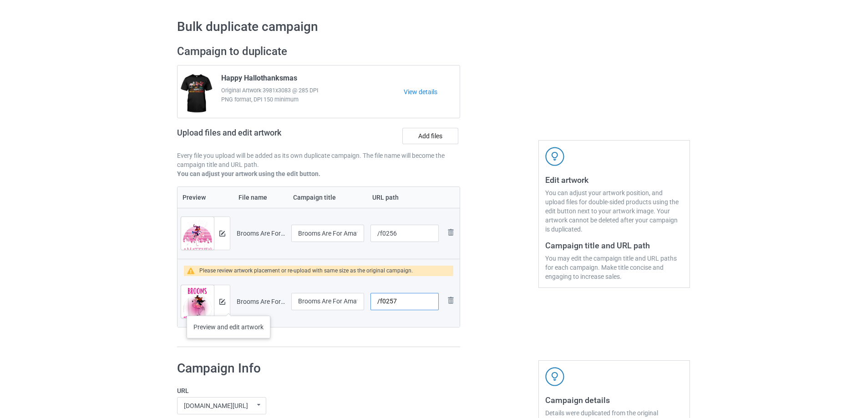  What do you see at coordinates (614, 245) in the screenshot?
I see `h3: Campaign title and URL path` at bounding box center [614, 245].